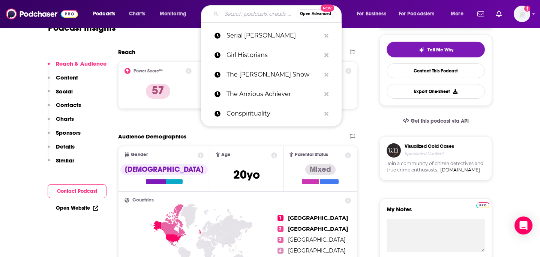 The image size is (540, 257). Describe the element at coordinates (152, 136) in the screenshot. I see `h2: Audience Demographics` at that location.